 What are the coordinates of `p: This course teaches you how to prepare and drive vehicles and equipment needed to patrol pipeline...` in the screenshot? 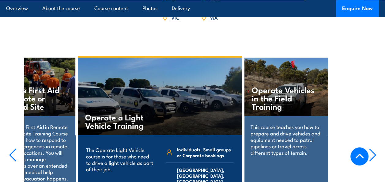 It's located at (286, 139).